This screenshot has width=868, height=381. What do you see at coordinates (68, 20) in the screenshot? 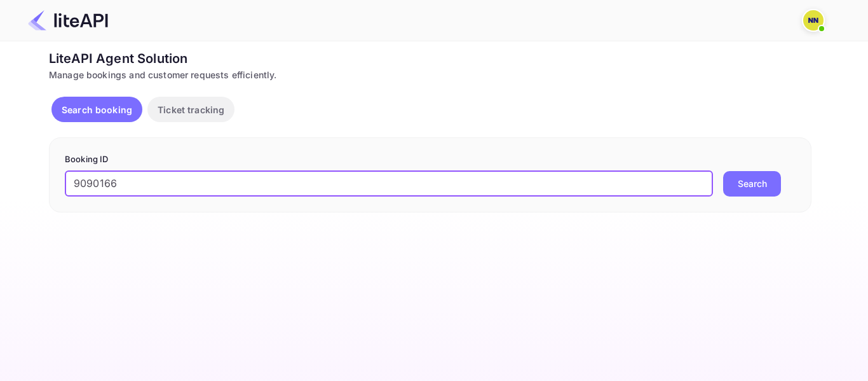
I see `img: LiteAPI Logo` at bounding box center [68, 20].